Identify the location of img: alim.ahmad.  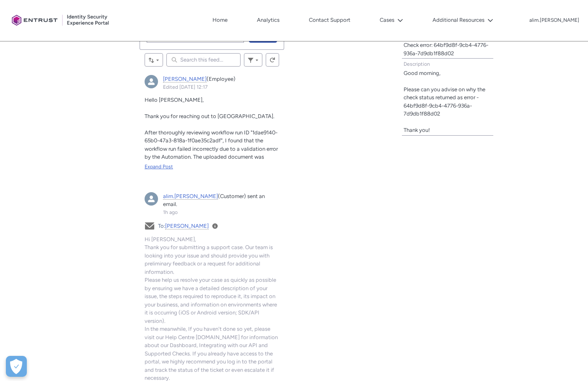
(151, 199).